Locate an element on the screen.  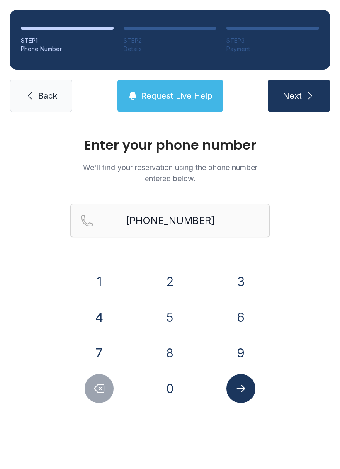
button: 6 is located at coordinates (241, 317).